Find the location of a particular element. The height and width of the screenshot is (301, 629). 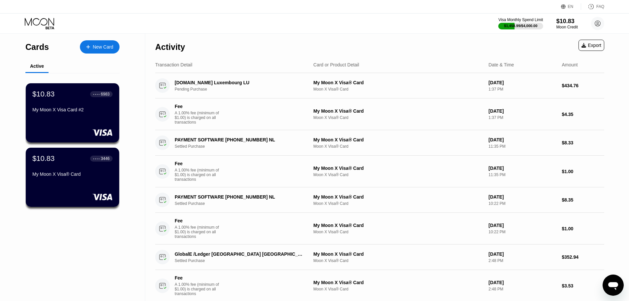

div: Amount is located at coordinates (570, 65).